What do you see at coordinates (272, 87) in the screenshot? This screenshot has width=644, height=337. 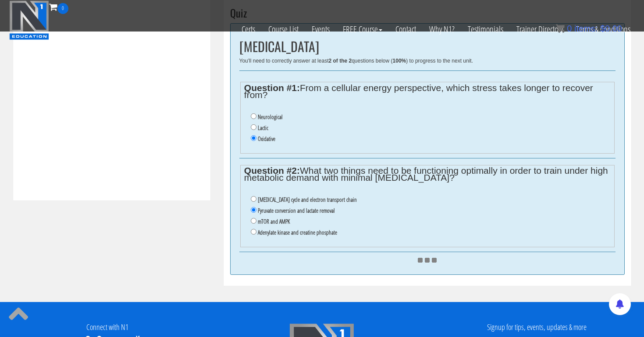 I see `strong: Question #1:` at bounding box center [272, 87].